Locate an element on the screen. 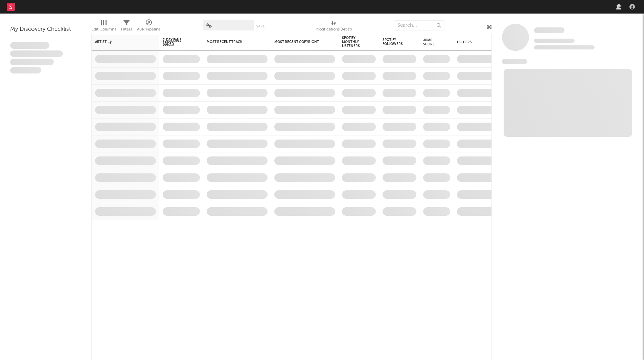 The height and width of the screenshot is (360, 644). span: 7-Day Fans Added is located at coordinates (176, 42).